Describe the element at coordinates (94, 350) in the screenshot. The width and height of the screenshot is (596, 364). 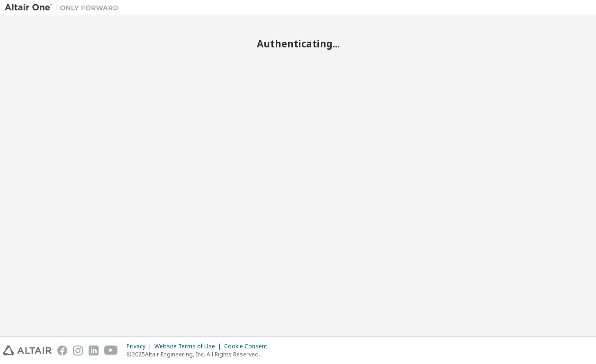
I see `img: linkedin.svg` at that location.